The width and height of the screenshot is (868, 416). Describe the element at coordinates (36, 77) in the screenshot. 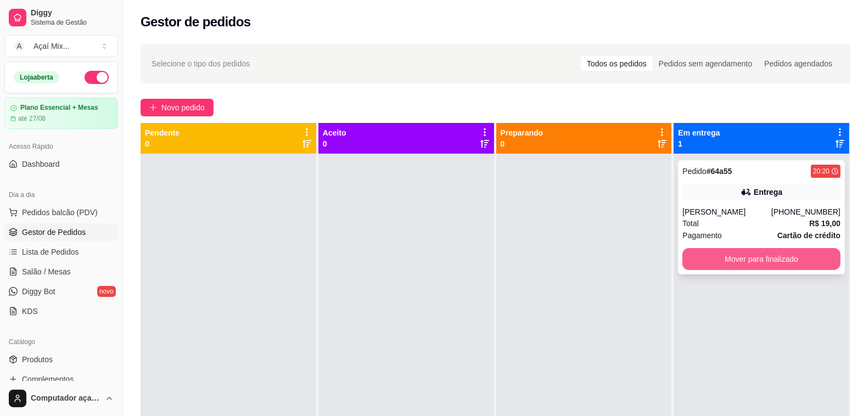

I see `div: Loja aberta` at that location.